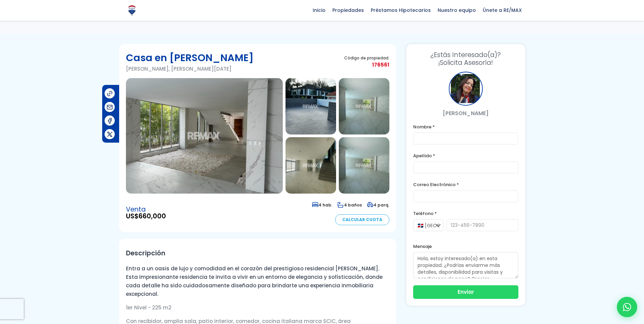 The height and width of the screenshot is (324, 644). Describe the element at coordinates (379, 205) in the screenshot. I see `span: 4 parq.` at that location.